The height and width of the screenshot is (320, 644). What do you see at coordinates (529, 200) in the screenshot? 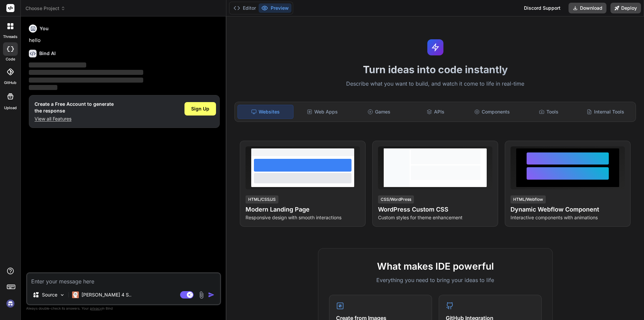
I see `div: HTML/Webflow` at bounding box center [529, 200].